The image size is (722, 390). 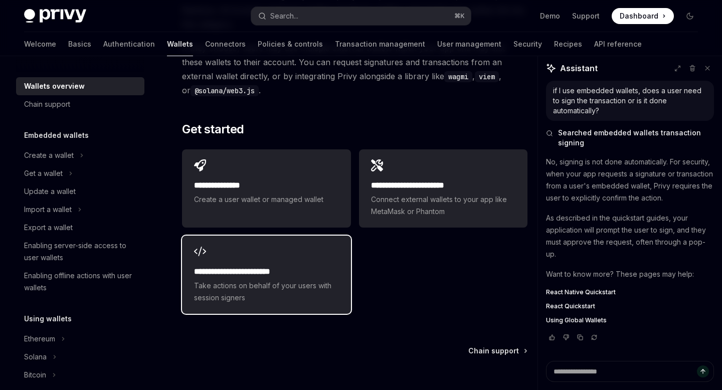 I want to click on h5: Using wallets, so click(x=48, y=319).